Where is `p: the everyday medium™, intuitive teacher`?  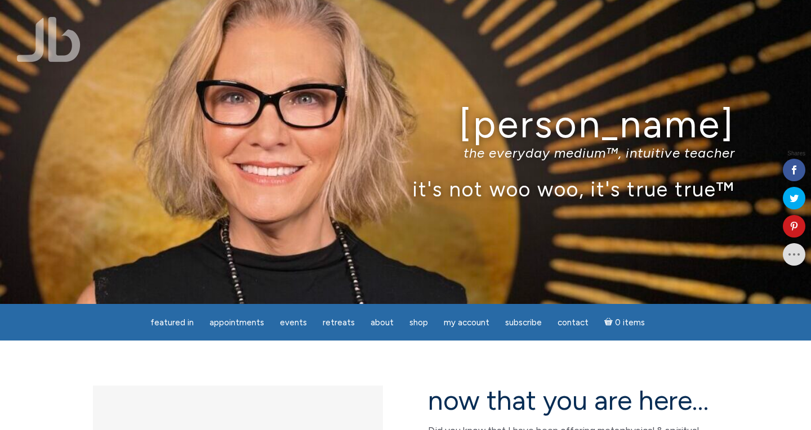 p: the everyday medium™, intuitive teacher is located at coordinates (406, 153).